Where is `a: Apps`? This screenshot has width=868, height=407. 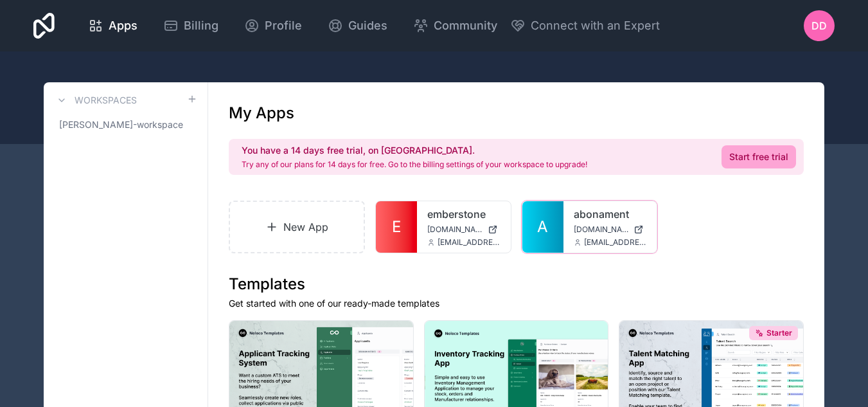 a: Apps is located at coordinates (112, 26).